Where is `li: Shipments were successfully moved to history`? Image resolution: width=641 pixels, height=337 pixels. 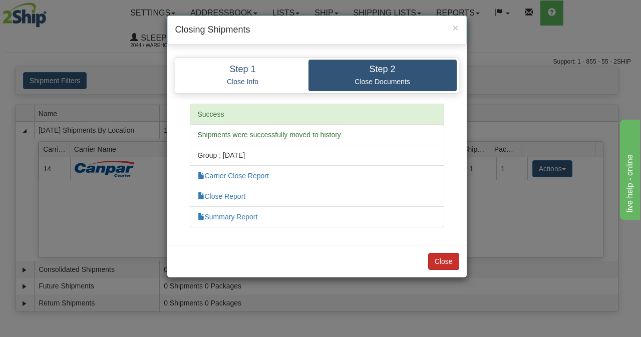
li: Shipments were successfully moved to history is located at coordinates (317, 135).